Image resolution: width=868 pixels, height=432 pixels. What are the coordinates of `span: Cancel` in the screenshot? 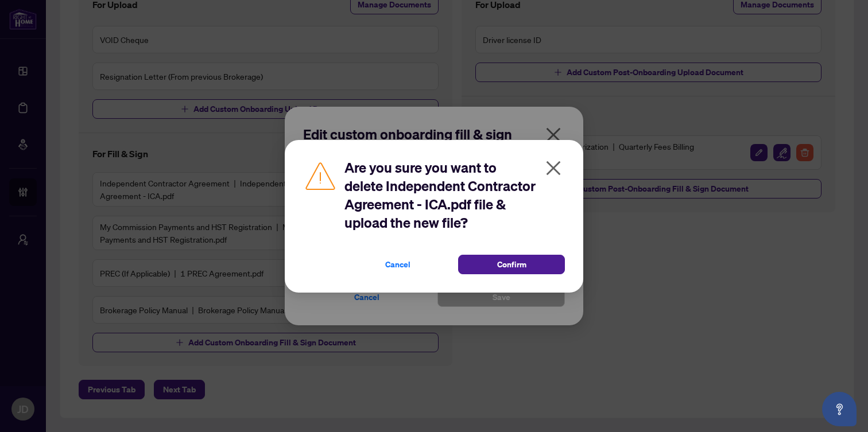 It's located at (398, 265).